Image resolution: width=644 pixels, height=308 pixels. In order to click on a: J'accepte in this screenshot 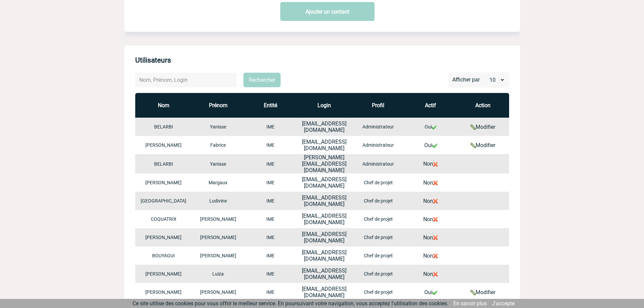, I will do `click(503, 303)`.